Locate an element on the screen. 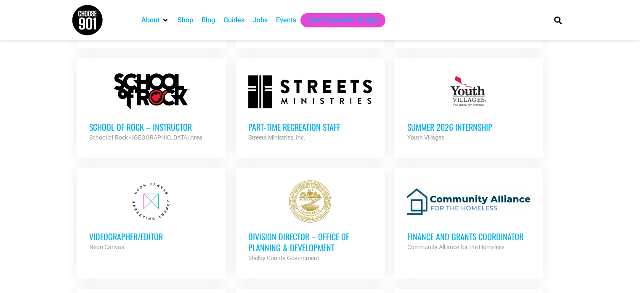  a: About is located at coordinates (150, 20).